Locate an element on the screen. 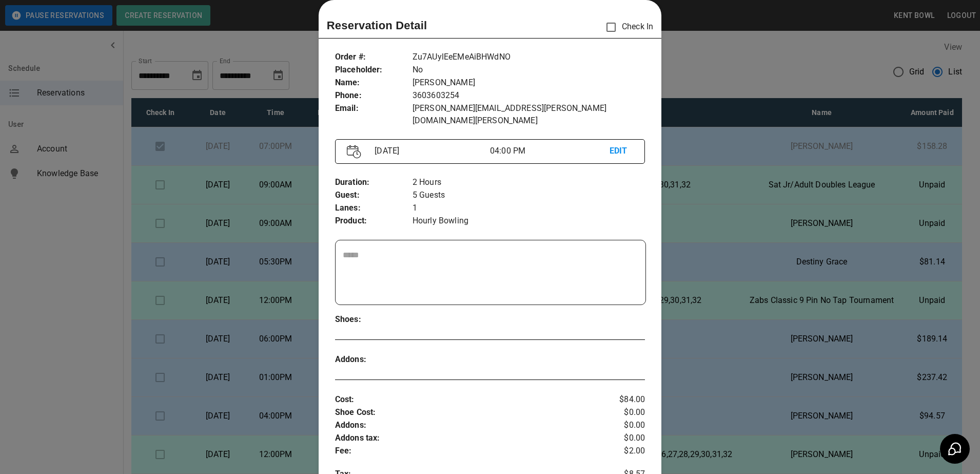 This screenshot has width=980, height=474. p: Placeholder : is located at coordinates (373, 70).